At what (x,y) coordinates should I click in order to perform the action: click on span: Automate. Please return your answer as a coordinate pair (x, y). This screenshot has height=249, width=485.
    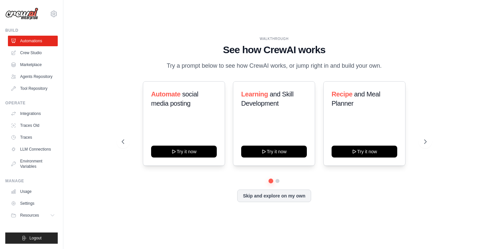
    Looking at the image, I should click on (166, 94).